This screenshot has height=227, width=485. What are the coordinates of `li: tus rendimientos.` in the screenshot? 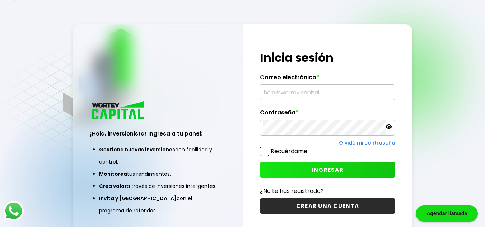 It's located at (158, 174).